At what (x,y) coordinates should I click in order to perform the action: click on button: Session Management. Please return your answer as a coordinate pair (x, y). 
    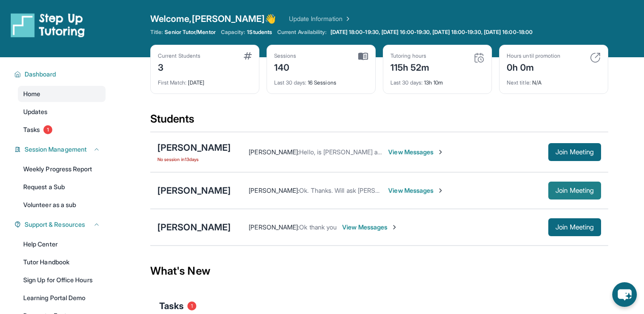
    Looking at the image, I should click on (60, 149).